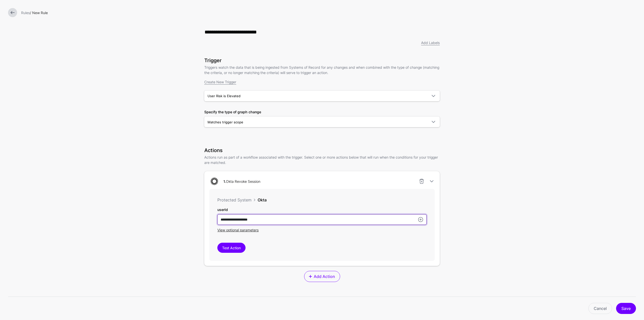 Image resolution: width=644 pixels, height=320 pixels. What do you see at coordinates (232, 247) in the screenshot?
I see `button: Test Action` at bounding box center [232, 247].